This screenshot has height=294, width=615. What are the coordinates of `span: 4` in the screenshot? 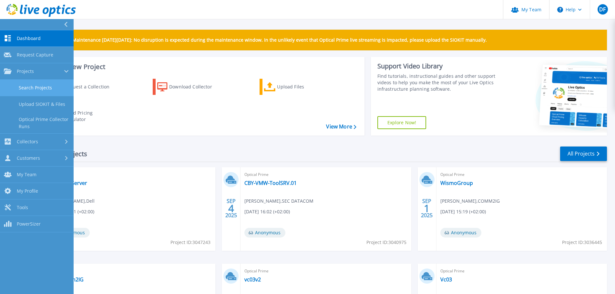 It's located at (231, 208).